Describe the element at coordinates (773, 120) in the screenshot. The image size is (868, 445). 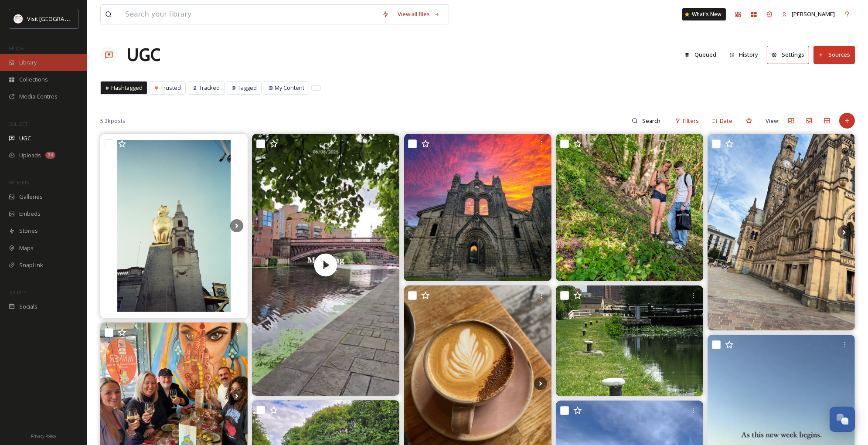
I see `span: View:` at that location.